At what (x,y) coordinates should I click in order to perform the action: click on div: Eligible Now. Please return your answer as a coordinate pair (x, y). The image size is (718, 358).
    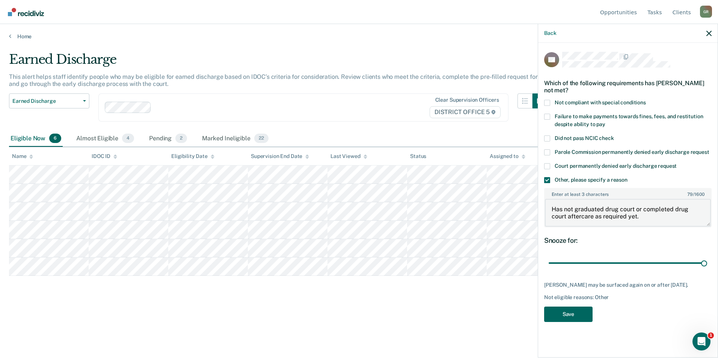
    Looking at the image, I should click on (36, 139).